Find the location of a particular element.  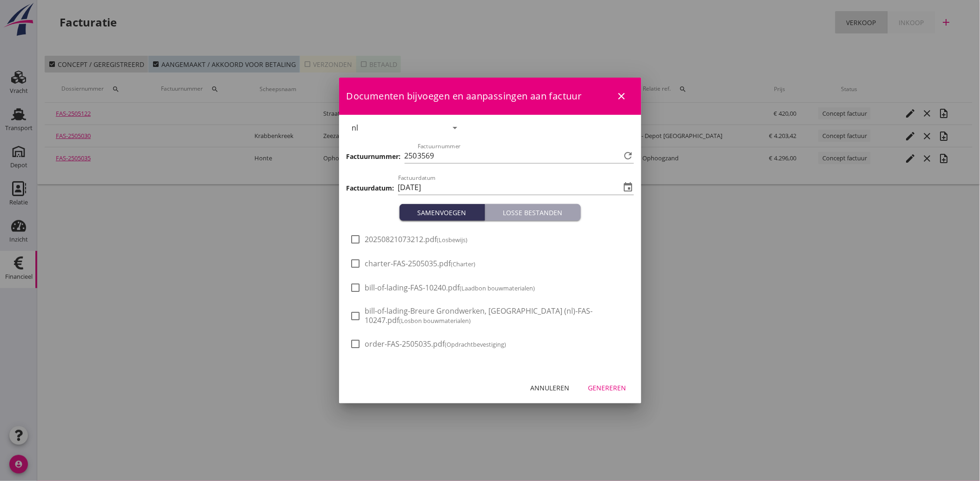

span: order-FAS-2505035.pdf is located at coordinates (436, 344).